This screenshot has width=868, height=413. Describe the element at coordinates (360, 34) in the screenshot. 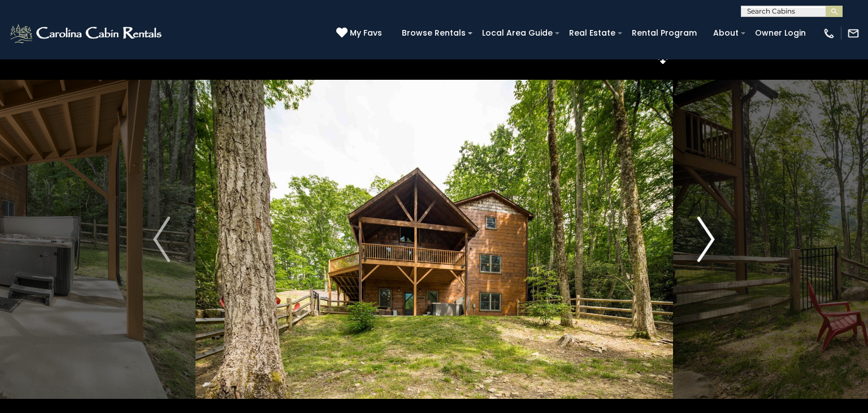

I see `a: My Favs` at that location.